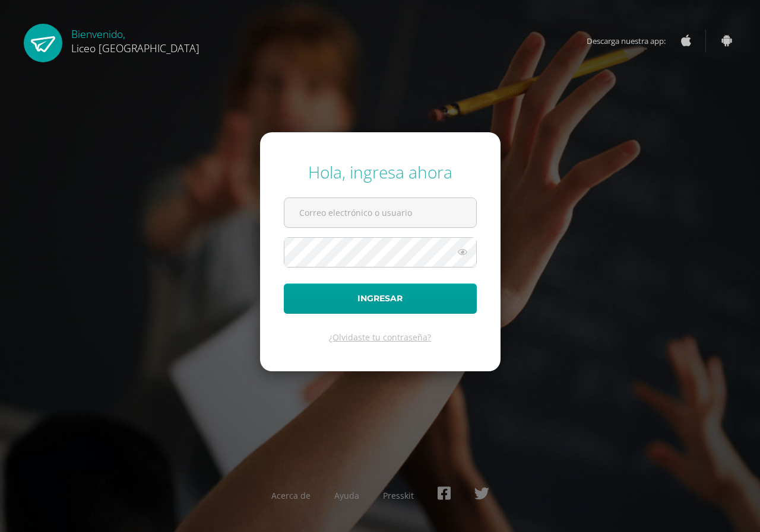 Image resolution: width=760 pixels, height=532 pixels. What do you see at coordinates (632, 41) in the screenshot?
I see `span: Descarga nuestra app:` at bounding box center [632, 41].